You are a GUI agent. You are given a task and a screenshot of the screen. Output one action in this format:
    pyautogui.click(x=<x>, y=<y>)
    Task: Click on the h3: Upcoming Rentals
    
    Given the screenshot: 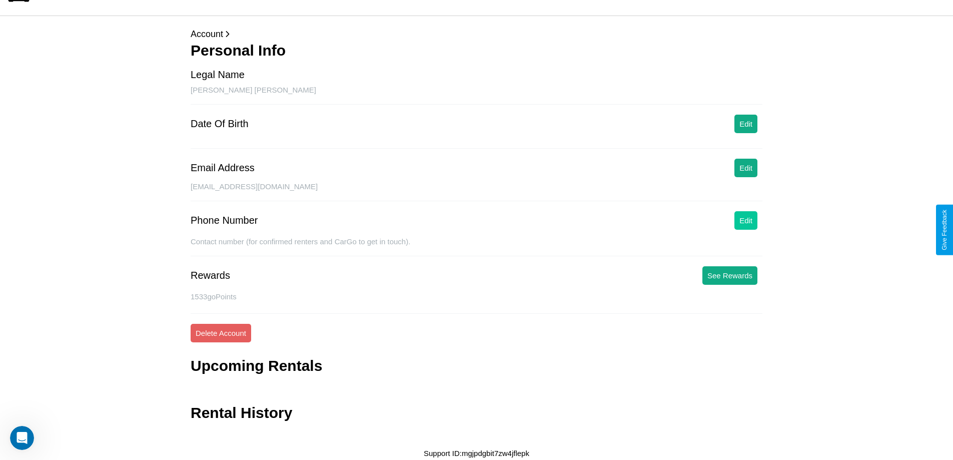 What is the action you would take?
    pyautogui.click(x=256, y=366)
    